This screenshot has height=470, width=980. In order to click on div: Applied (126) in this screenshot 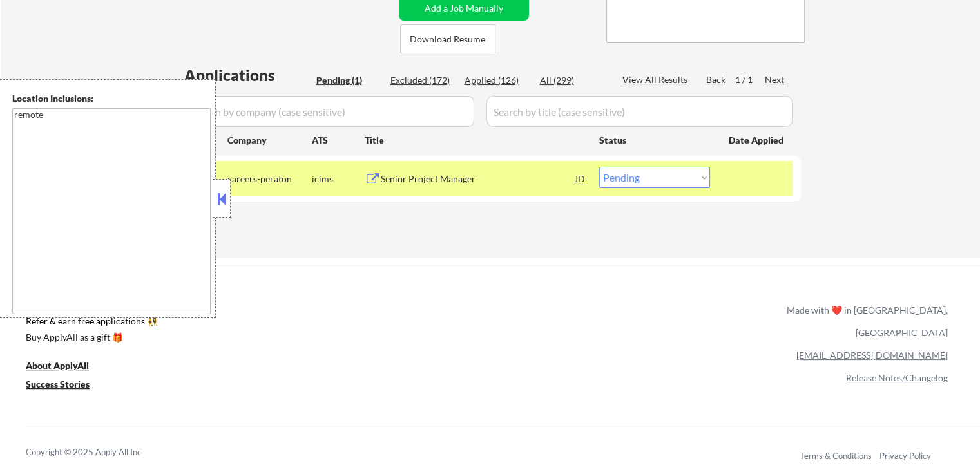, I will do `click(497, 81)`.